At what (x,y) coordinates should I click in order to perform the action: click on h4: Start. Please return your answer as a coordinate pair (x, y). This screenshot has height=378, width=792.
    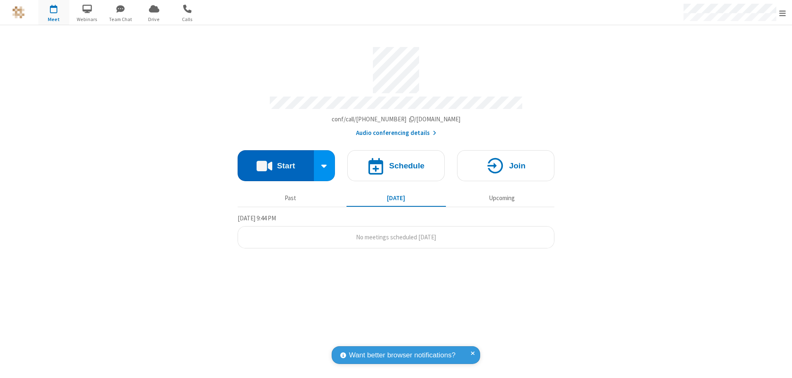
    Looking at the image, I should click on (286, 165).